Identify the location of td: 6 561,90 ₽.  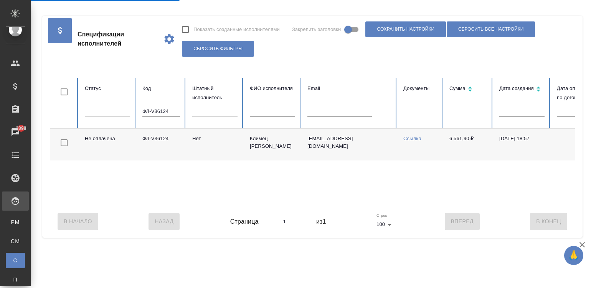
(468, 145).